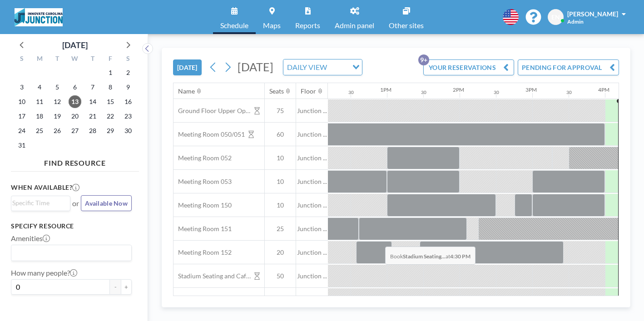 The height and width of the screenshot is (321, 644). What do you see at coordinates (209, 135) in the screenshot?
I see `span: Meeting Room 050/051` at bounding box center [209, 135].